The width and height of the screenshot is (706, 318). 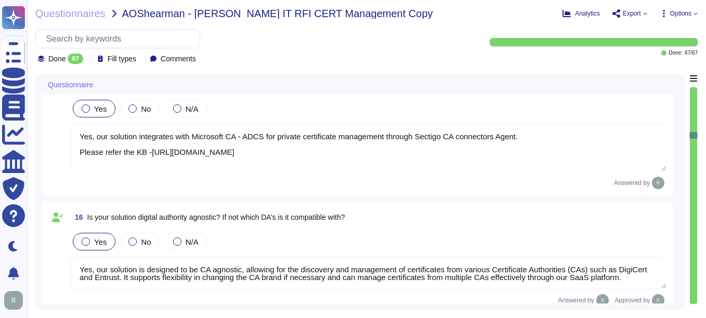 What do you see at coordinates (70, 14) in the screenshot?
I see `span: Questionnaires` at bounding box center [70, 14].